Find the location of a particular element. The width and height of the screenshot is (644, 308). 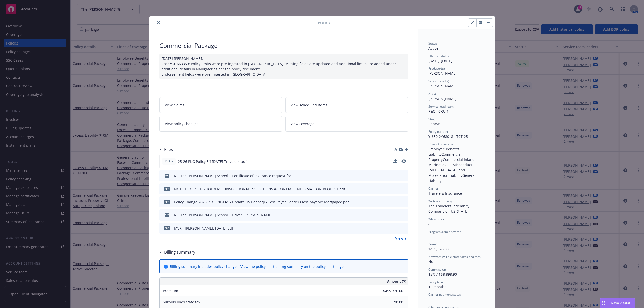

span: Active is located at coordinates (433, 48).